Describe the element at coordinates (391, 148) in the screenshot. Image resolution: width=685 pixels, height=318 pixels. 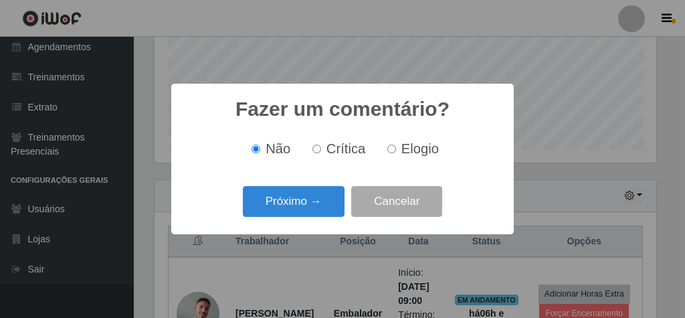
I see `input: Elogio` at that location.